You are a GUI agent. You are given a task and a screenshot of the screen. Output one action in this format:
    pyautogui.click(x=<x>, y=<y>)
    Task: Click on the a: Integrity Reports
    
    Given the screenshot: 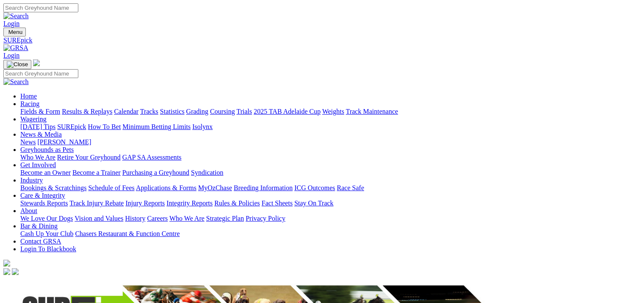 What is the action you would take?
    pyautogui.click(x=189, y=203)
    